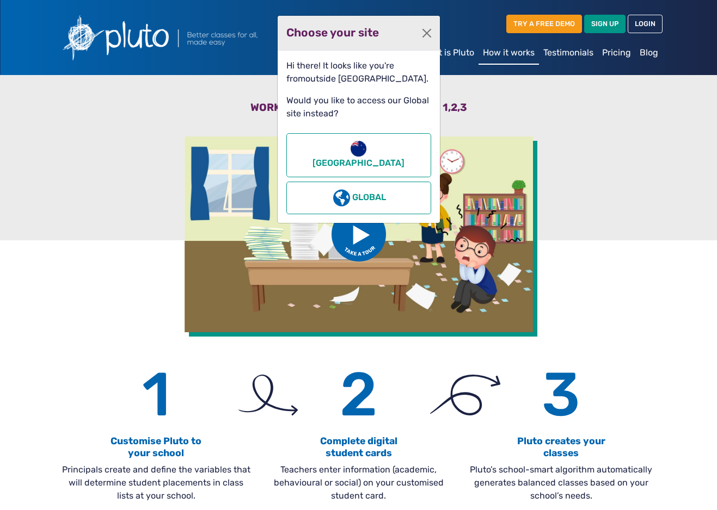  What do you see at coordinates (341, 198) in the screenshot?
I see `img: globe-americas-solid.svg` at bounding box center [341, 198].